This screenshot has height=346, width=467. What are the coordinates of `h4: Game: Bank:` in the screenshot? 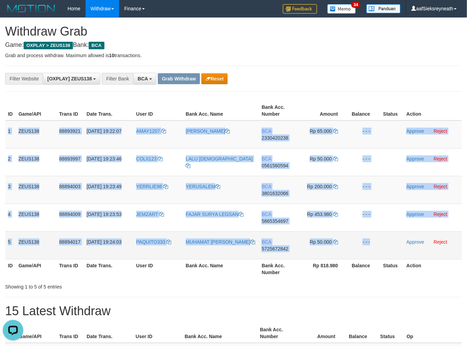 It's located at (233, 45).